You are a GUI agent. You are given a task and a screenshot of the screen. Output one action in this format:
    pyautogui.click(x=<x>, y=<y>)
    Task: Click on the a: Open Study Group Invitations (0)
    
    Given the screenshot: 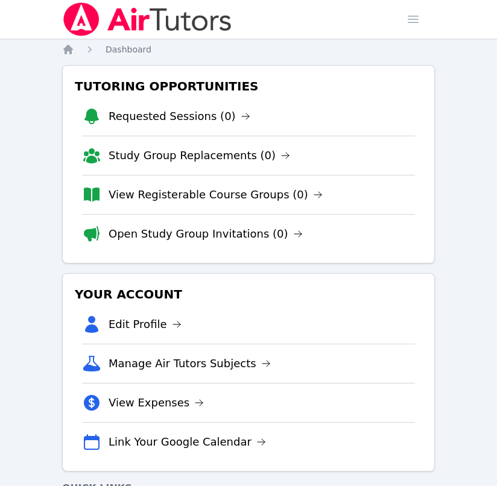 What is the action you would take?
    pyautogui.click(x=205, y=234)
    